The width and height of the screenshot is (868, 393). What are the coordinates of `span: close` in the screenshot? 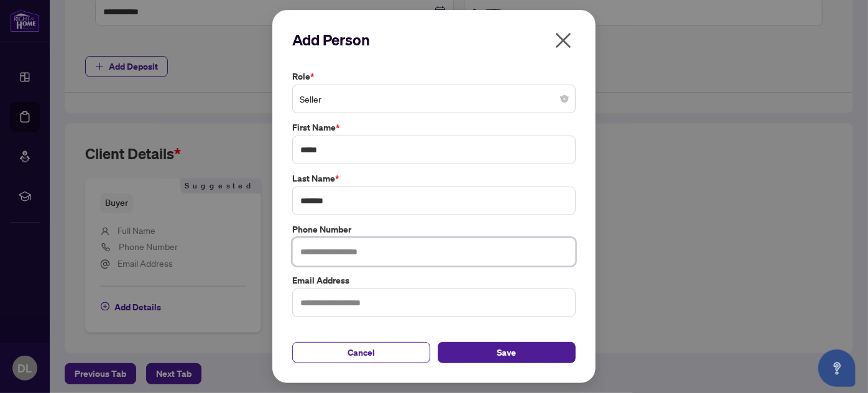 It's located at (564, 41).